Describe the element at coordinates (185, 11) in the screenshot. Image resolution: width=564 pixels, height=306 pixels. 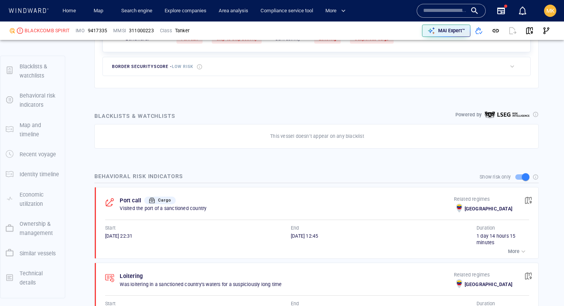
I see `button: Explore companies` at that location.